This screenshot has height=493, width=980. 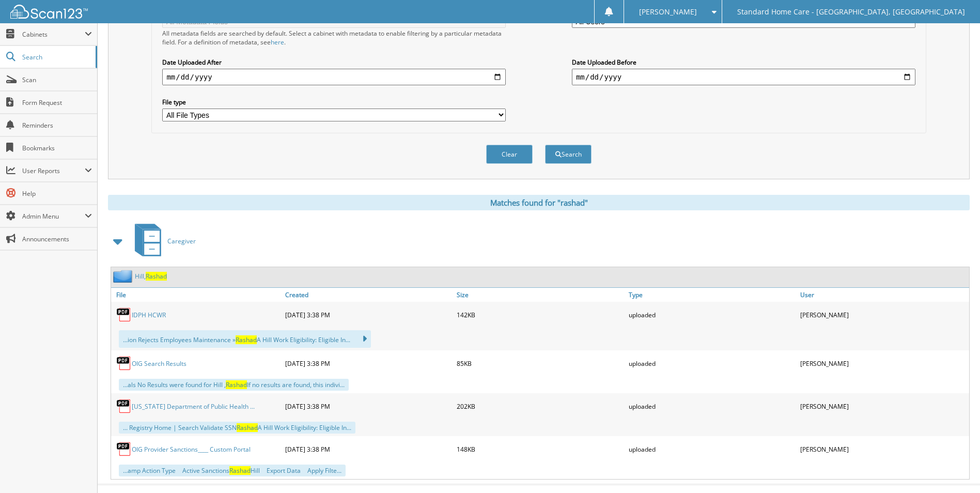 What do you see at coordinates (159, 363) in the screenshot?
I see `a: OIG Search Results` at bounding box center [159, 363].